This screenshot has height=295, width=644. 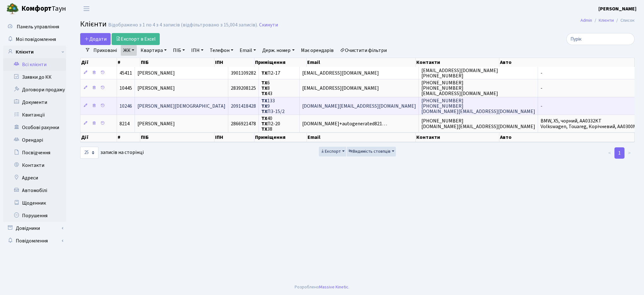 What do you see at coordinates (13, 9) in the screenshot?
I see `img: logo.png` at bounding box center [13, 9].